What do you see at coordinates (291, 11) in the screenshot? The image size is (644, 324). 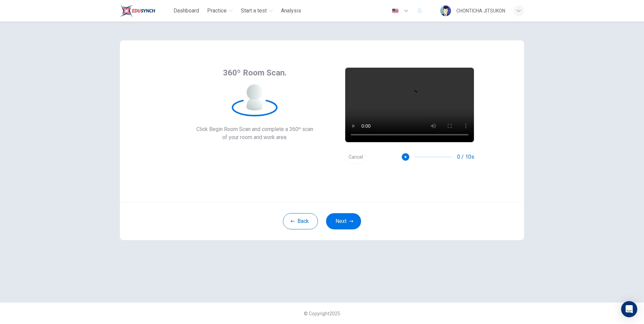 I see `button: Analysis` at bounding box center [291, 11].